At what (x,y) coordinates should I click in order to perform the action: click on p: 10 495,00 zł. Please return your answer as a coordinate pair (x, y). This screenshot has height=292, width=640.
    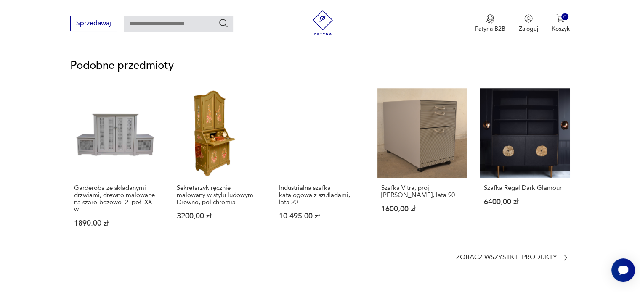
    Looking at the image, I should click on (320, 216).